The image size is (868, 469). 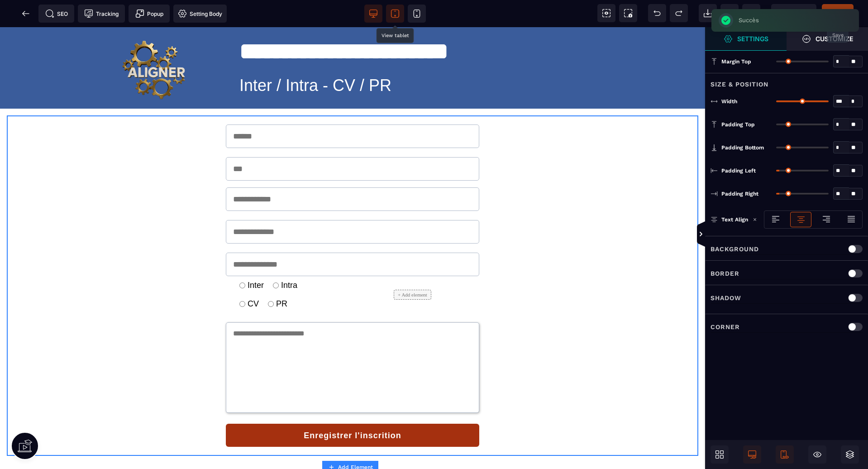 What do you see at coordinates (850, 455) in the screenshot?
I see `span: Open Layers` at bounding box center [850, 455].